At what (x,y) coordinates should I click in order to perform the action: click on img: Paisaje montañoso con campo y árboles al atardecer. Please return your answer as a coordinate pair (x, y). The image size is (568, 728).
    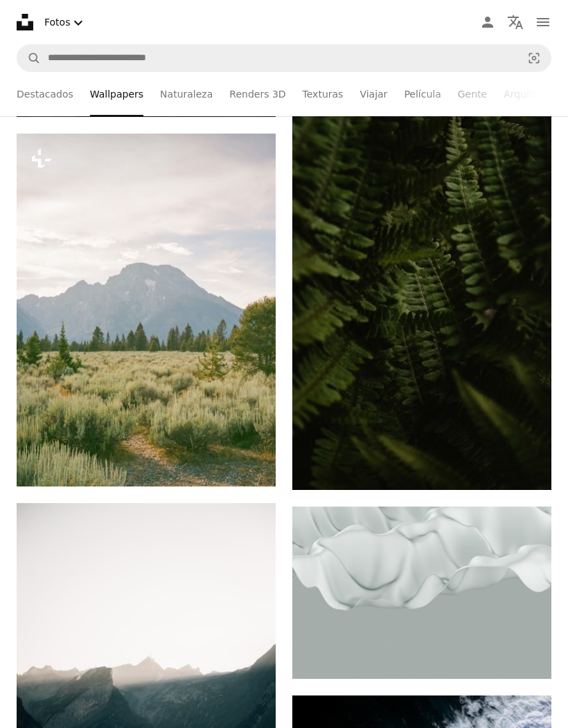
    Looking at the image, I should click on (146, 311).